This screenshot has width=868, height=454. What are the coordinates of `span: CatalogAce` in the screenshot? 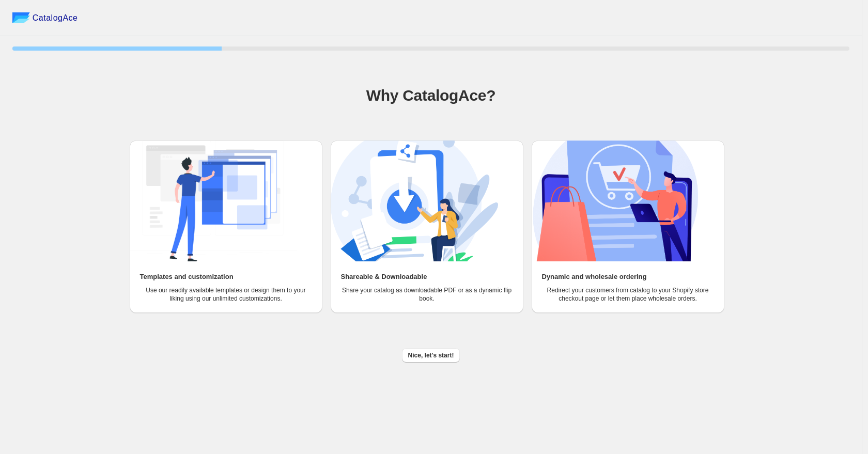 It's located at (55, 18).